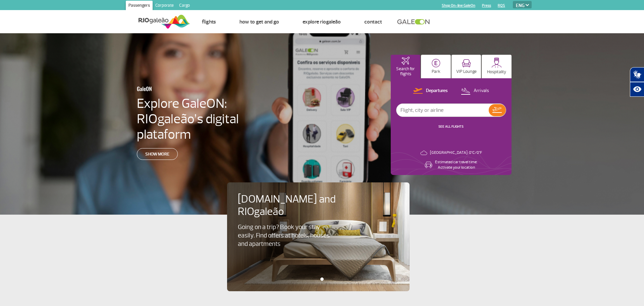  I want to click on a: Contact, so click(373, 22).